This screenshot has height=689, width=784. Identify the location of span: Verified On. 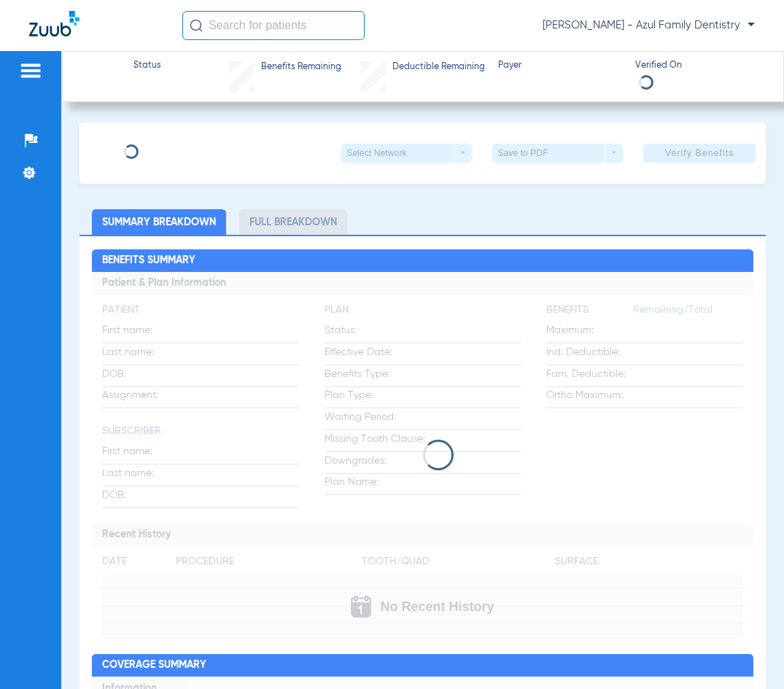
(697, 67).